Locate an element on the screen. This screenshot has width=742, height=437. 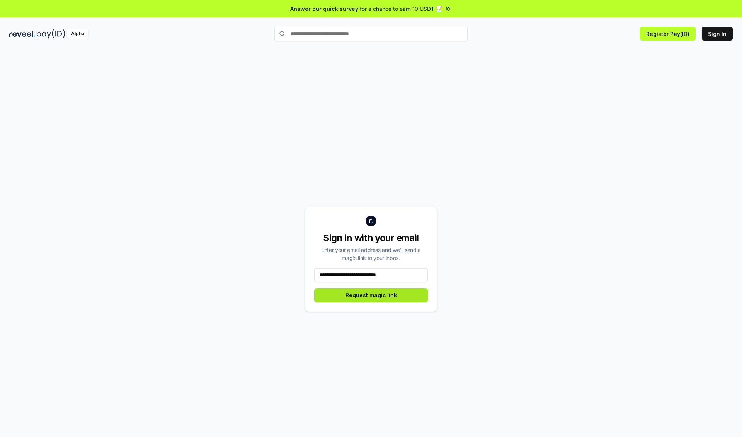
button: Register Pay(ID) is located at coordinates (668, 34).